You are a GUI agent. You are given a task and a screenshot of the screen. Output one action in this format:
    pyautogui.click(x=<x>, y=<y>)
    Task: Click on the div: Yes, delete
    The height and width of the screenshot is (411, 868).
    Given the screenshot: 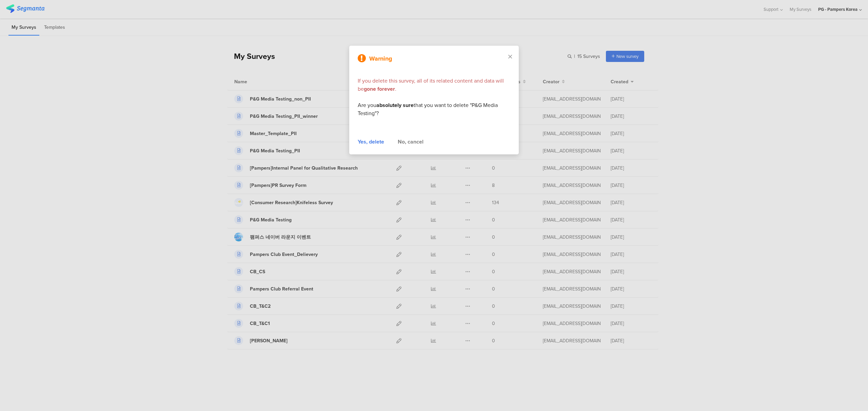 What is the action you would take?
    pyautogui.click(x=371, y=142)
    